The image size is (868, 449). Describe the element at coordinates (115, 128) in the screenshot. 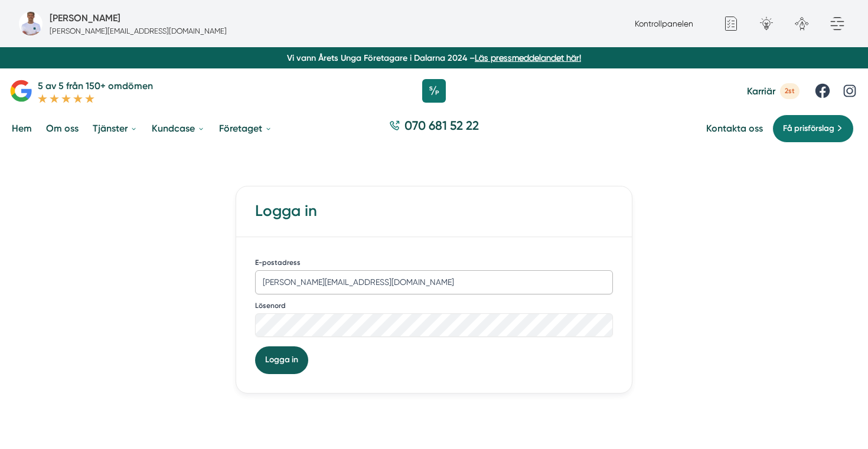

I see `a: Tjänster` at that location.